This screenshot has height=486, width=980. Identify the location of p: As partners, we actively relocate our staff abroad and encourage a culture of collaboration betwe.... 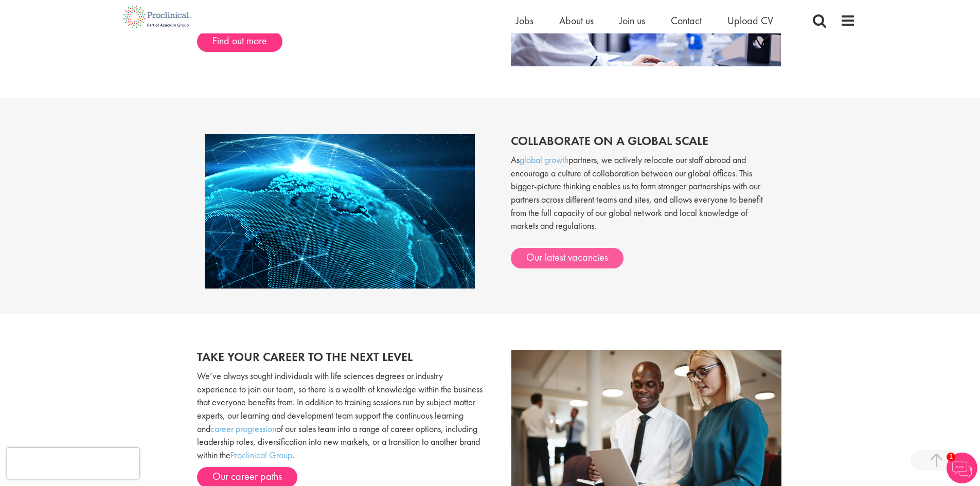
(643, 198).